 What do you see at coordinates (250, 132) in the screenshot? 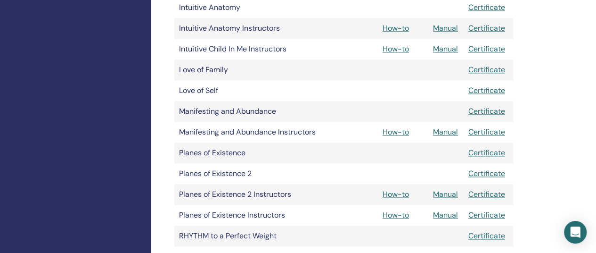
I see `td: Manifesting and Abundance Instructors` at bounding box center [250, 132].